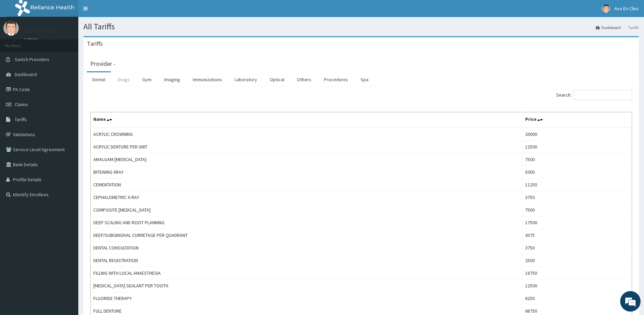 The width and height of the screenshot is (644, 315). Describe the element at coordinates (307, 235) in the screenshot. I see `td: DEEP/SUBGINGIVAL CURRETAGE PER QUADRANT` at that location.